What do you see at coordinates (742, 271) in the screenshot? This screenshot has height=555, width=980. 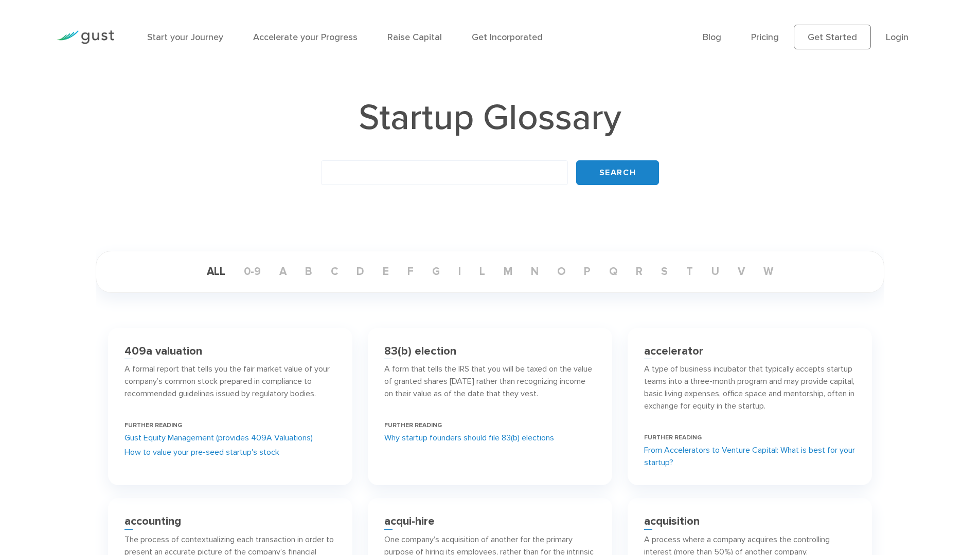 I see `a: v` at bounding box center [742, 271].